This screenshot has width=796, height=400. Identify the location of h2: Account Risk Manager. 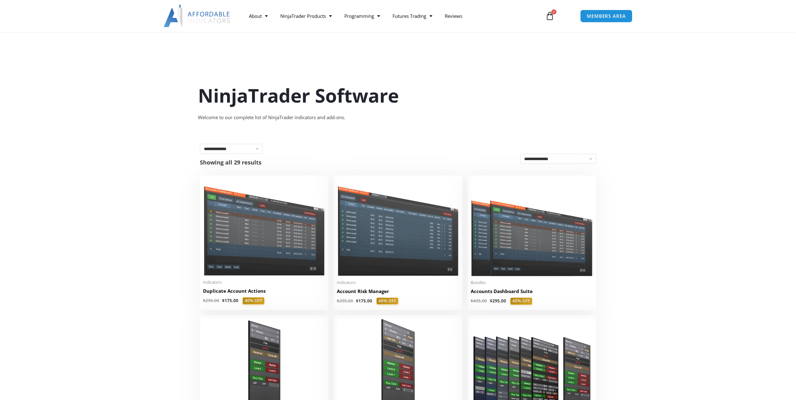
(398, 291).